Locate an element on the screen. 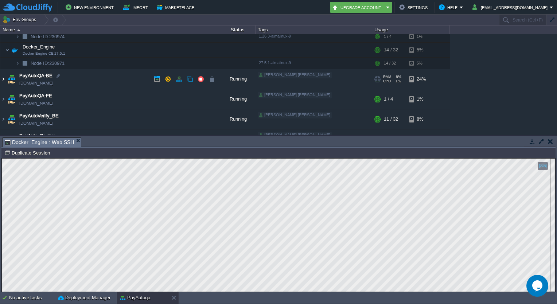 This screenshot has height=304, width=557. button: PayAutoqa is located at coordinates (135, 298).